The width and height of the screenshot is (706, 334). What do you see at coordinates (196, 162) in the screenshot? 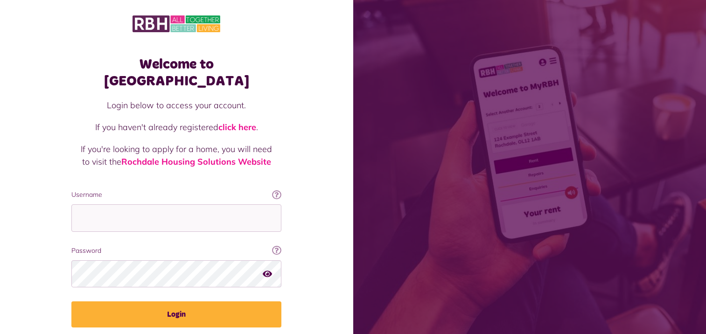
I see `a: Rochdale Housing Solutions Website` at bounding box center [196, 162].